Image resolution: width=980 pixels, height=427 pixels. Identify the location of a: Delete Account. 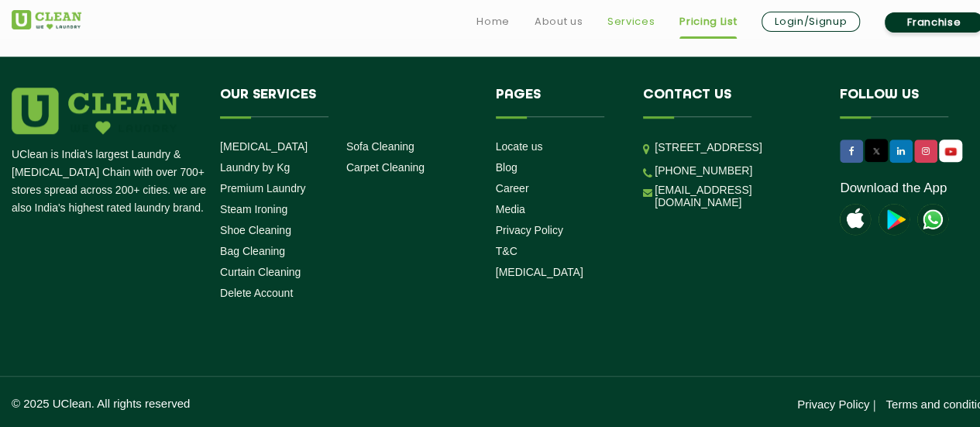
(257, 293).